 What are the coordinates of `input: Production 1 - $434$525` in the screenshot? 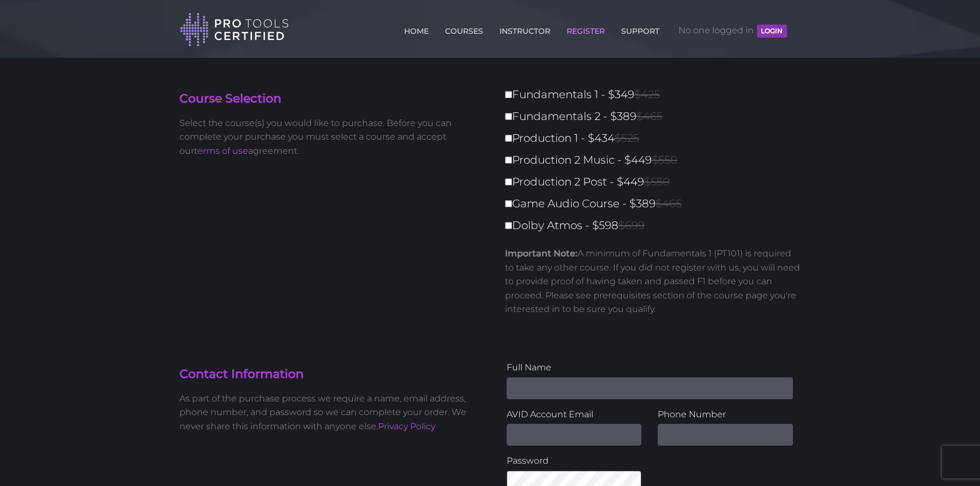 It's located at (508, 138).